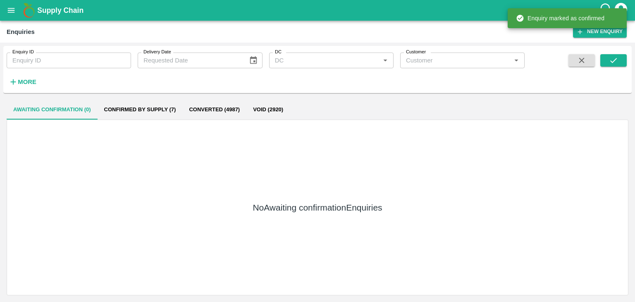 This screenshot has width=635, height=302. I want to click on label: DC, so click(278, 52).